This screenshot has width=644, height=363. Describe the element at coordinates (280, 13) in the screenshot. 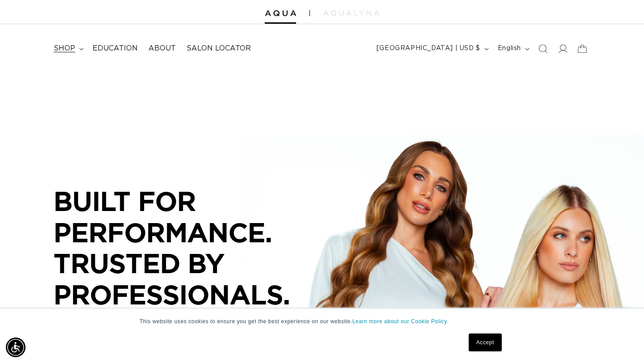

I see `img: Aqua Hair Extensions` at that location.